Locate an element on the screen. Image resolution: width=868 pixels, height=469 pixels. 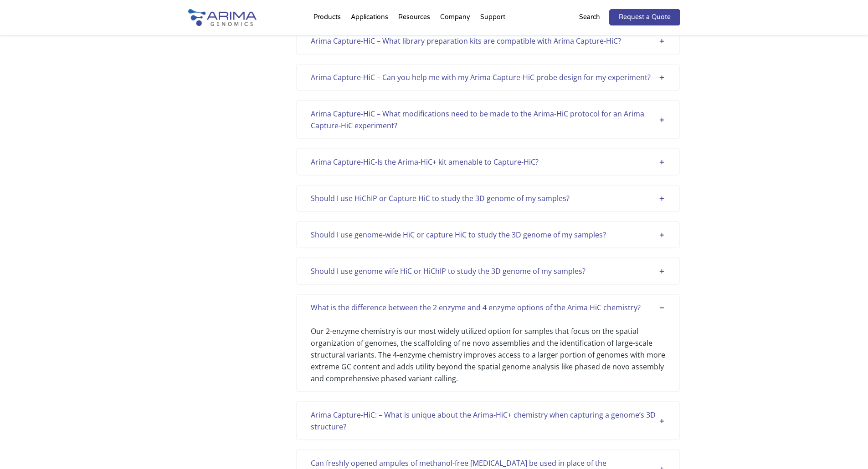
div: Arima Capture-HiC-Is the Arima-HiC+ kit amenable to Capture-HiC? is located at coordinates (488, 162).